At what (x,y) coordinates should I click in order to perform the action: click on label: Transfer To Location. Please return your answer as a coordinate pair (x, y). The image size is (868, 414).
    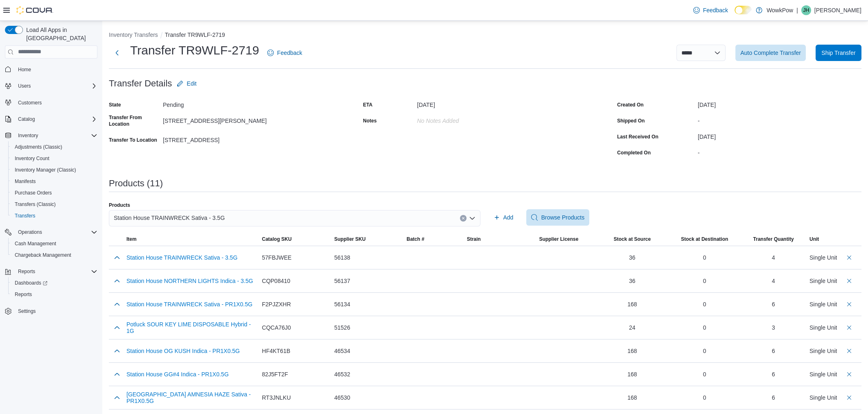
    Looking at the image, I should click on (133, 140).